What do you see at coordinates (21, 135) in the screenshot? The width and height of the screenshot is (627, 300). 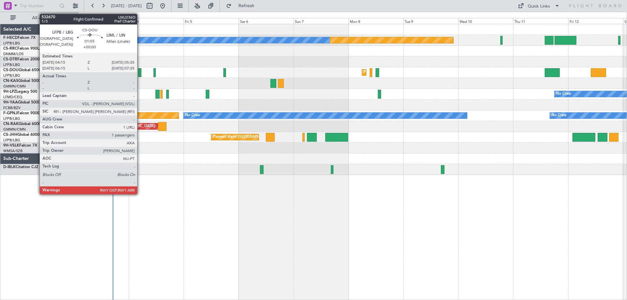 I see `a: CS-JHHGlobal 6000` at bounding box center [21, 135].